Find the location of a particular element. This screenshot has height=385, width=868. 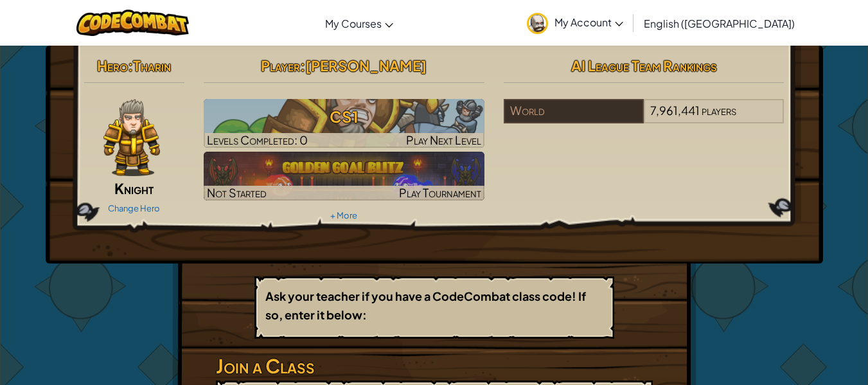

span: My Courses is located at coordinates (354, 23).